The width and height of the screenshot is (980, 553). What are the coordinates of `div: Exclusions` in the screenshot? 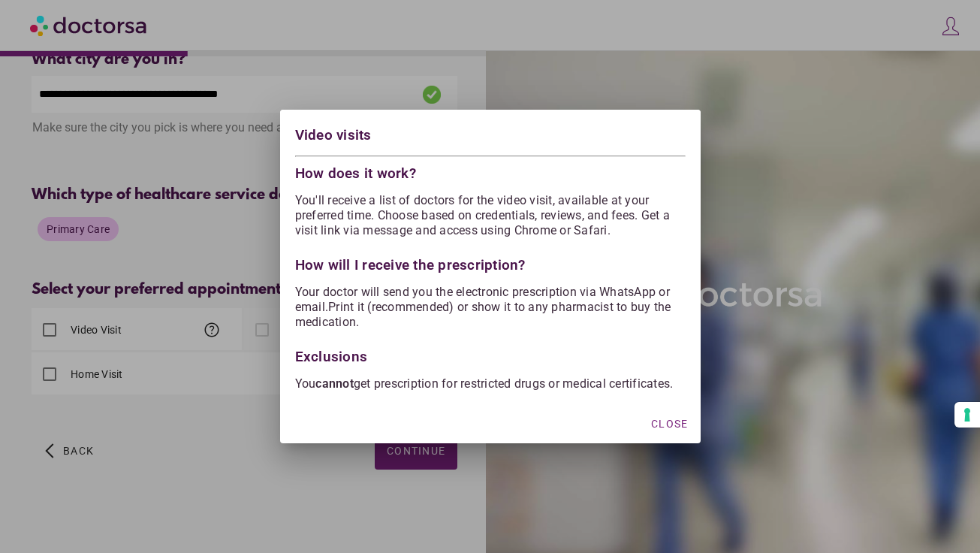 It's located at (490, 353).